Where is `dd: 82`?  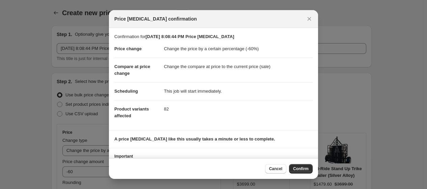 dd: 82 is located at coordinates (238, 109).